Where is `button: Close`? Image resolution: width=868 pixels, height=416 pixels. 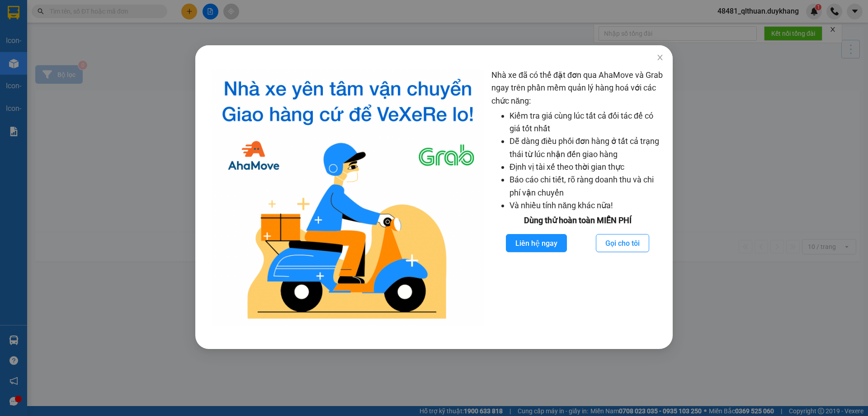
button: Close is located at coordinates (660, 58).